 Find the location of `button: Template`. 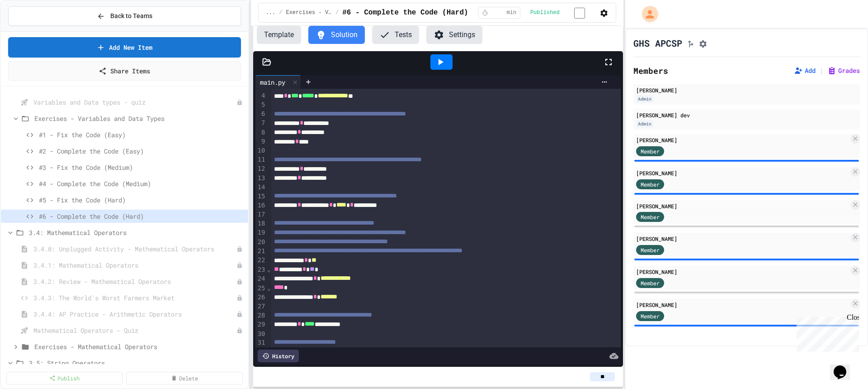

button: Template is located at coordinates (279, 35).